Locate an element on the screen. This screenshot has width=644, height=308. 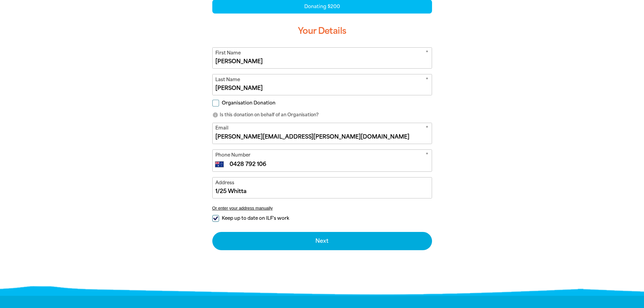
i: info is located at coordinates (215, 115).